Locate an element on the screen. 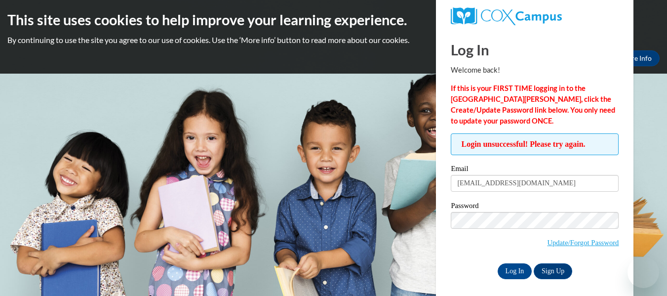 The image size is (667, 296). label: Password is located at coordinates (535, 207).